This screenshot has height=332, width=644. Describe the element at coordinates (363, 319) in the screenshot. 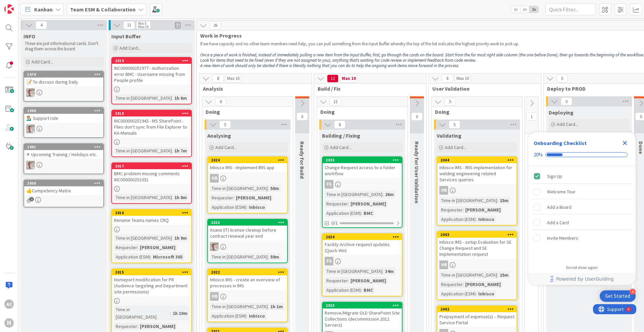

I see `div: Remove/Migrate OLD SharePoint Site Collections (decommission 2012 Servers)` at that location.